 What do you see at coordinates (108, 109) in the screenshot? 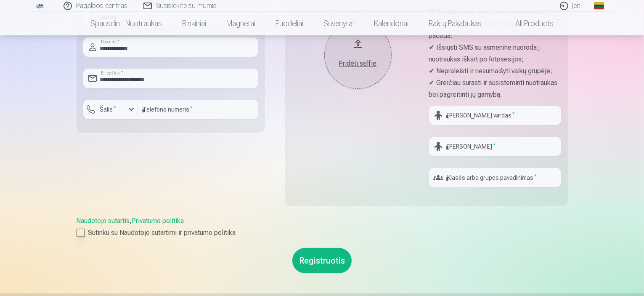
I see `label: Šalis` at bounding box center [108, 109].